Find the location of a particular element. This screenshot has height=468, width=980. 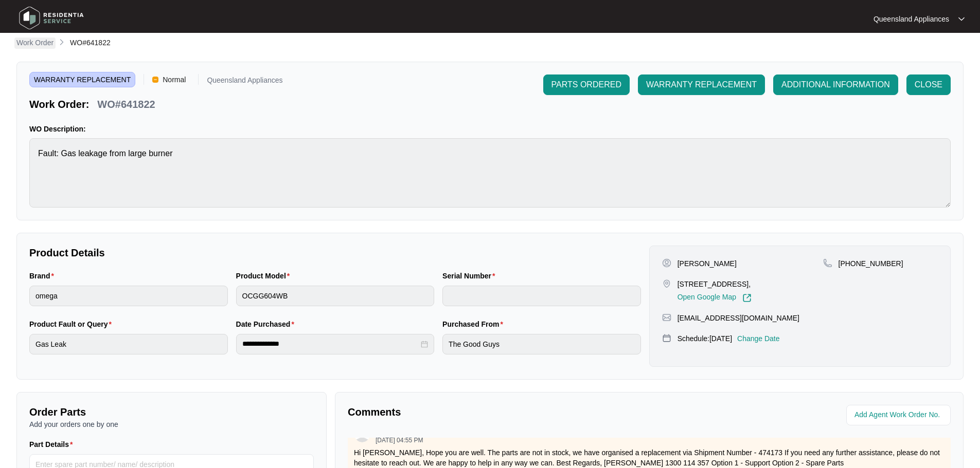

img: Link-External is located at coordinates (747, 298).